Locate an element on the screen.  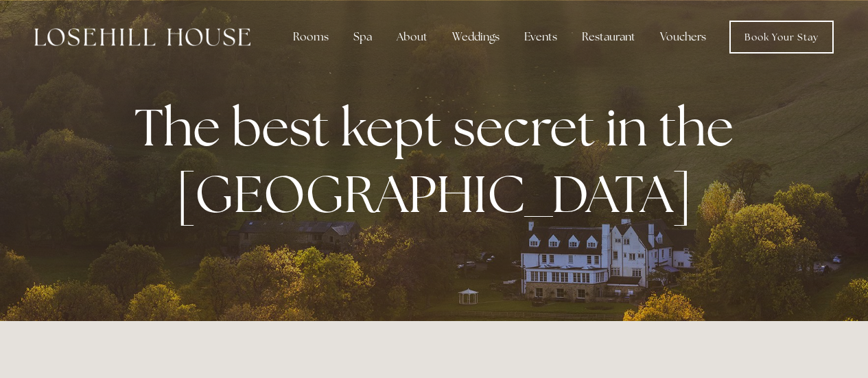
img: Losehill House is located at coordinates (142, 37).